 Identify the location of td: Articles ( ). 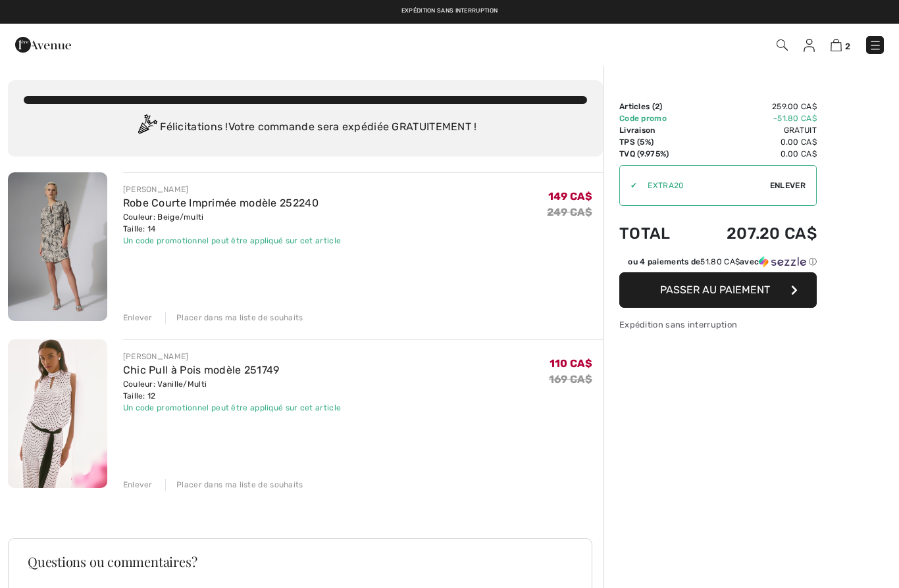
(654, 107).